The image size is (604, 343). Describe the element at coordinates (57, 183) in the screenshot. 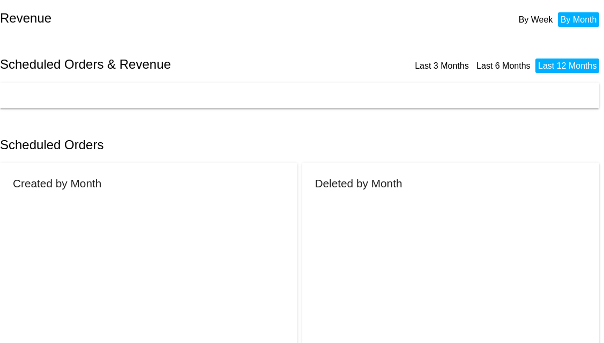

I see `h2: Created by Month` at that location.